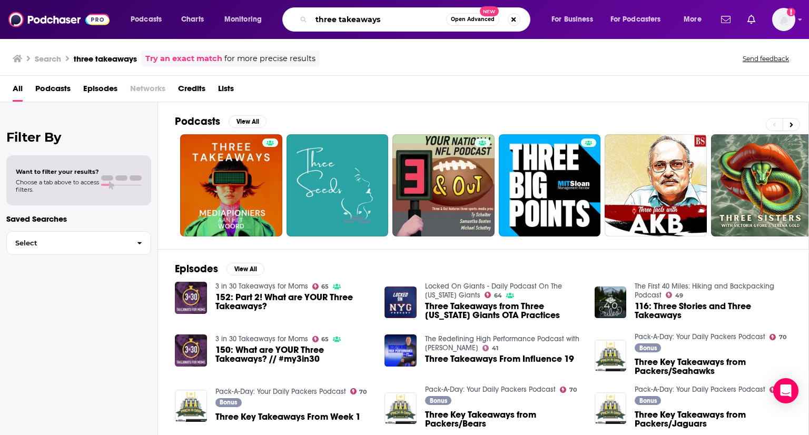  Describe the element at coordinates (192, 91) in the screenshot. I see `a: Credits` at that location.